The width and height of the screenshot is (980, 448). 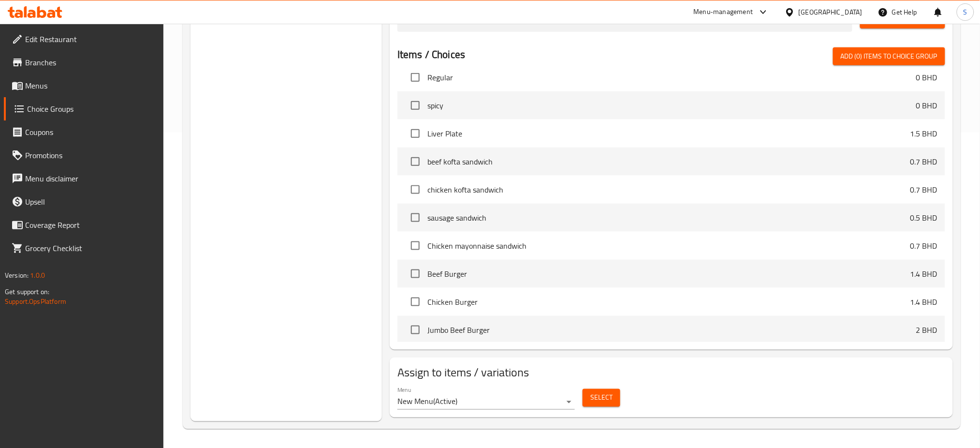 I want to click on span: Edit Restaurant, so click(x=91, y=39).